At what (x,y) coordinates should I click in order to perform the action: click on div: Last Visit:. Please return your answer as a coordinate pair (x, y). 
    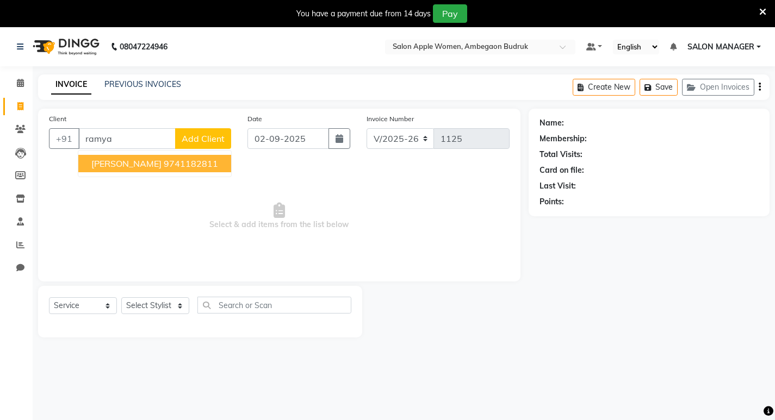
    Looking at the image, I should click on (557, 186).